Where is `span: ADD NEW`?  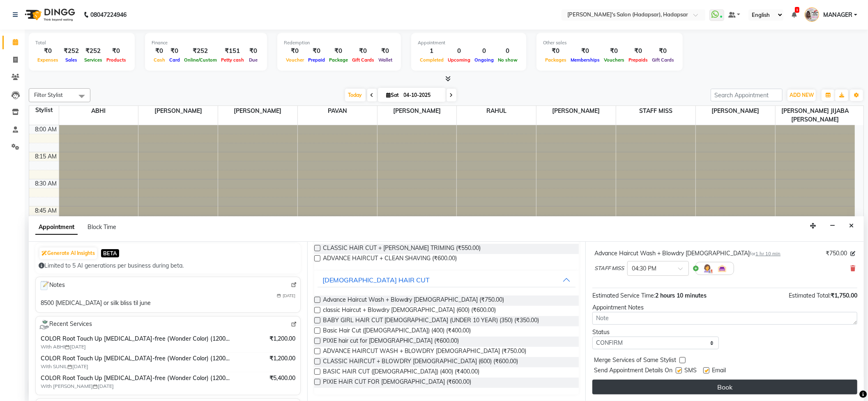 span: ADD NEW is located at coordinates (801, 95).